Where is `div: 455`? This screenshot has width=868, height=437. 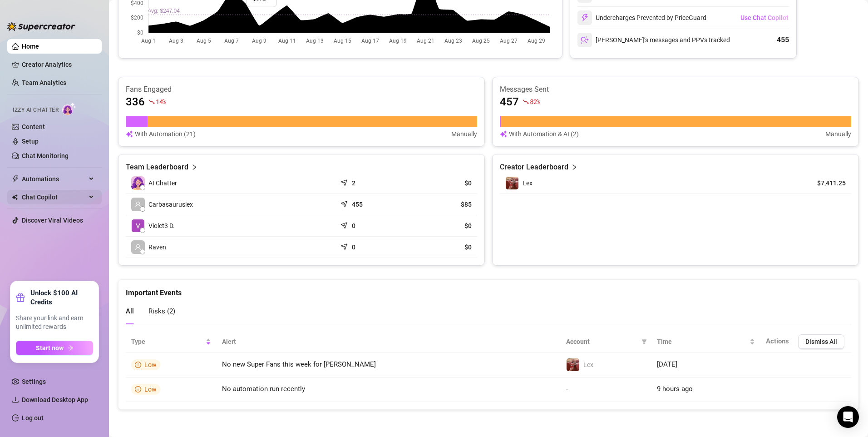 div: 455 is located at coordinates (783, 40).